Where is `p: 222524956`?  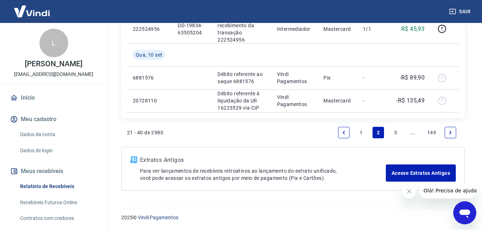 p: 222524956 is located at coordinates (149, 29).